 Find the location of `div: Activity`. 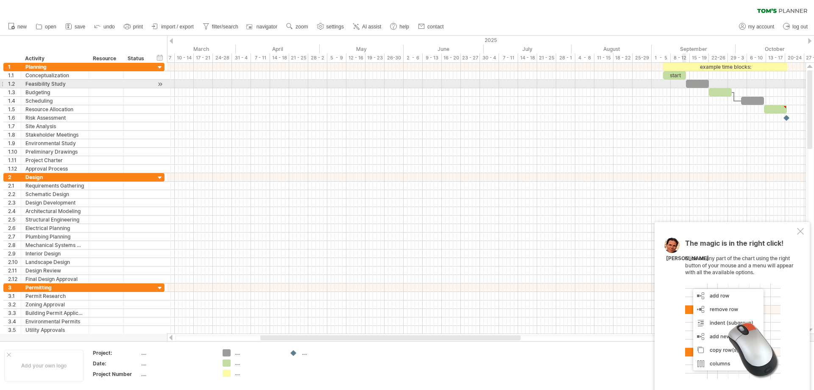

div: Activity is located at coordinates (54, 58).